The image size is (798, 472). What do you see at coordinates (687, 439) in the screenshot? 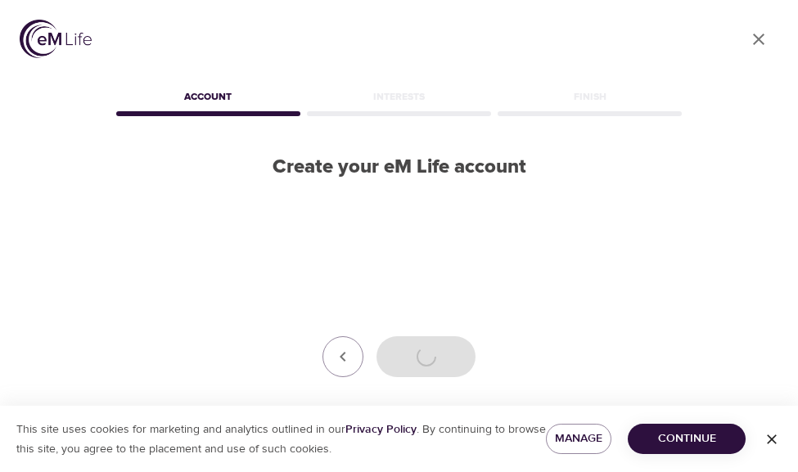
I see `button: Continue` at bounding box center [687, 439].